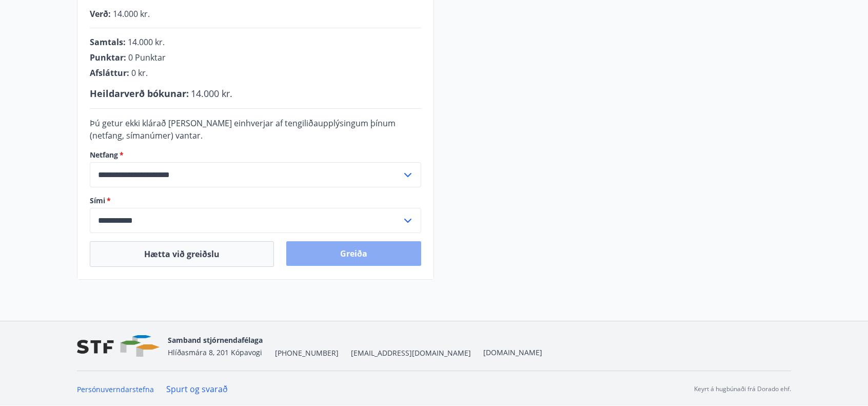  What do you see at coordinates (197, 389) in the screenshot?
I see `a: Spurt og svarað` at bounding box center [197, 389].